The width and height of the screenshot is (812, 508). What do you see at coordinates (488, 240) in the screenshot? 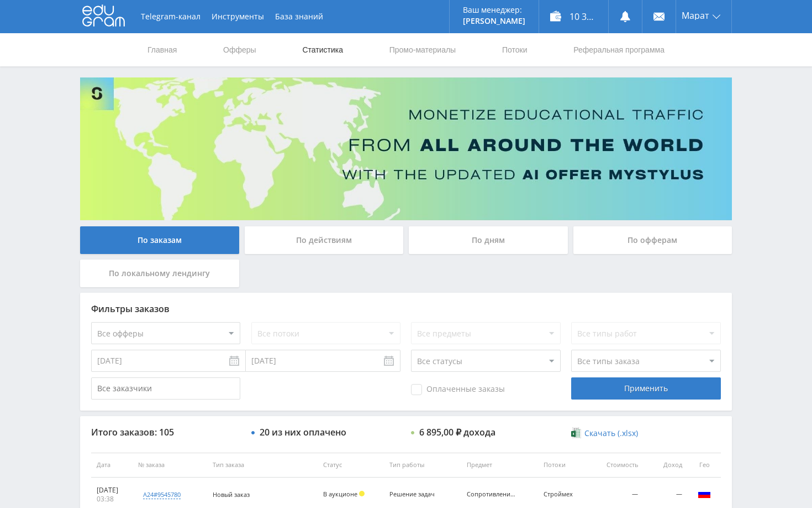
I see `div: По дням` at bounding box center [488, 240].